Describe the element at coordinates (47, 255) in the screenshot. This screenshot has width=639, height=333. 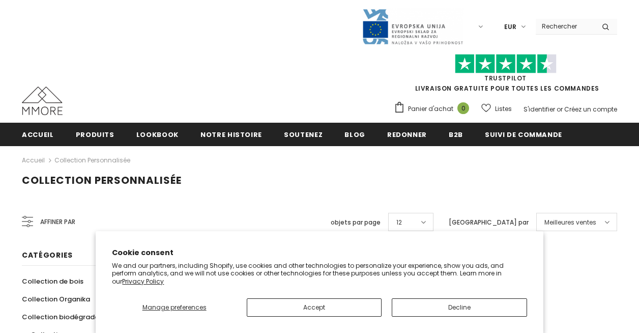
I see `span: Catégories` at that location.